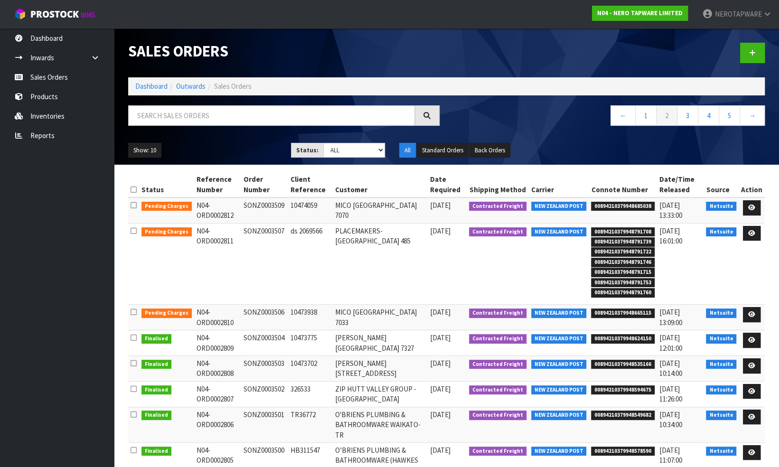  I want to click on td: N04-ORD0002807, so click(218, 394).